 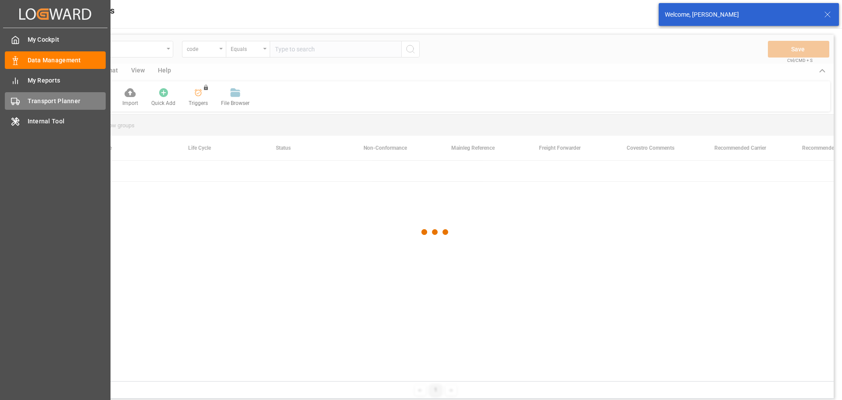 I want to click on a: My Cockpit, so click(x=55, y=39).